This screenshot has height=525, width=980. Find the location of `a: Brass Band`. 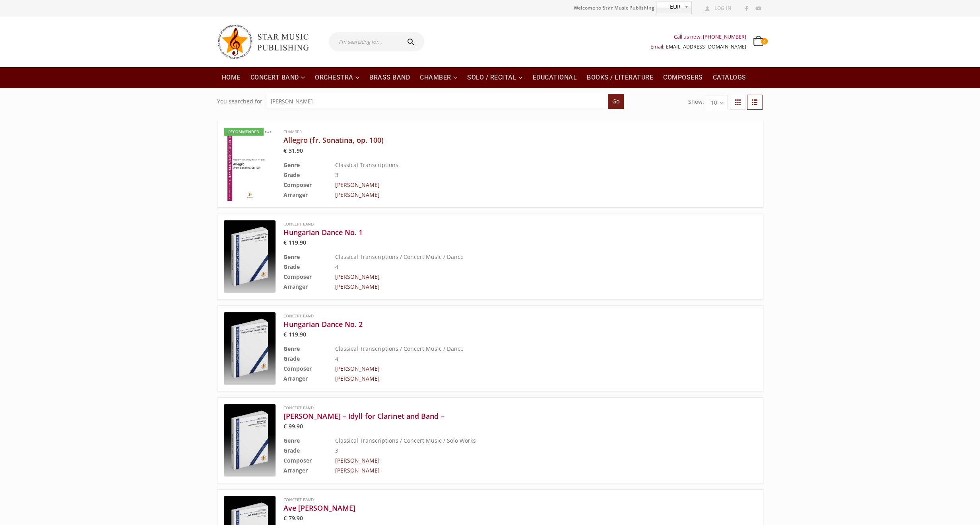

a: Brass Band is located at coordinates (389, 78).